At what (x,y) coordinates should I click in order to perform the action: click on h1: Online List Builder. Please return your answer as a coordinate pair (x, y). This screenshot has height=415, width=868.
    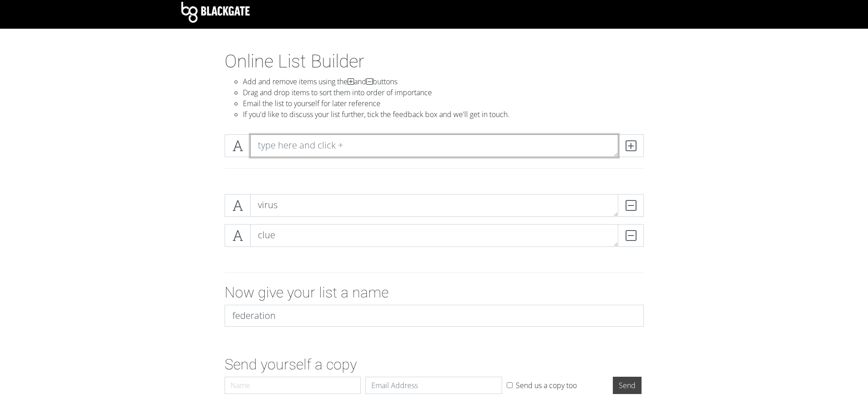
    Looking at the image, I should click on (434, 62).